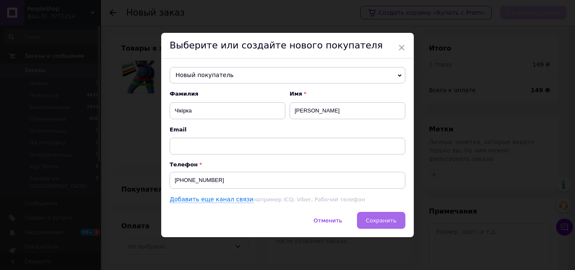  Describe the element at coordinates (287, 75) in the screenshot. I see `span: Новый покупатель` at that location.